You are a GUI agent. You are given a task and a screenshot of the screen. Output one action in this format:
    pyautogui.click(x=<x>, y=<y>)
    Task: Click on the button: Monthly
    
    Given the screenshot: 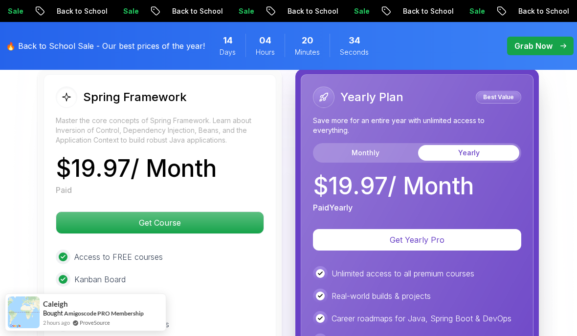 What is the action you would take?
    pyautogui.click(x=365, y=153)
    